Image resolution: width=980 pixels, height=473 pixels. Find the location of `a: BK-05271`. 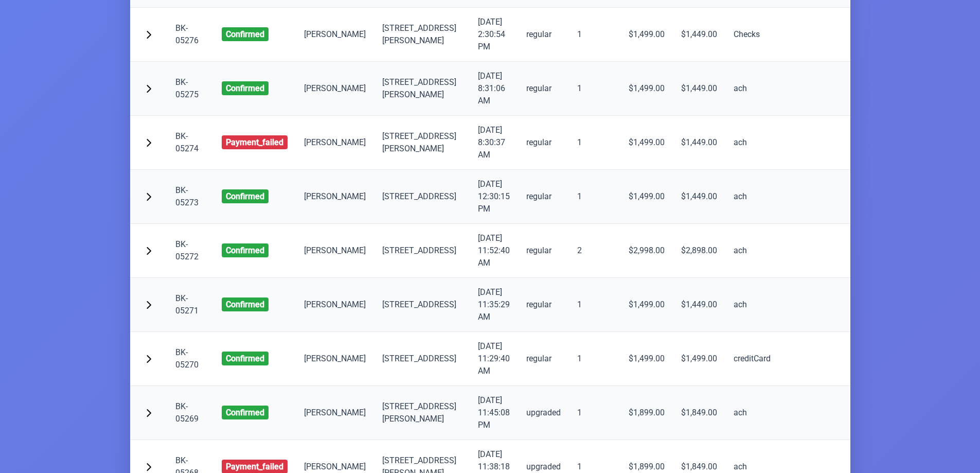

a: BK-05271 is located at coordinates (187, 304).